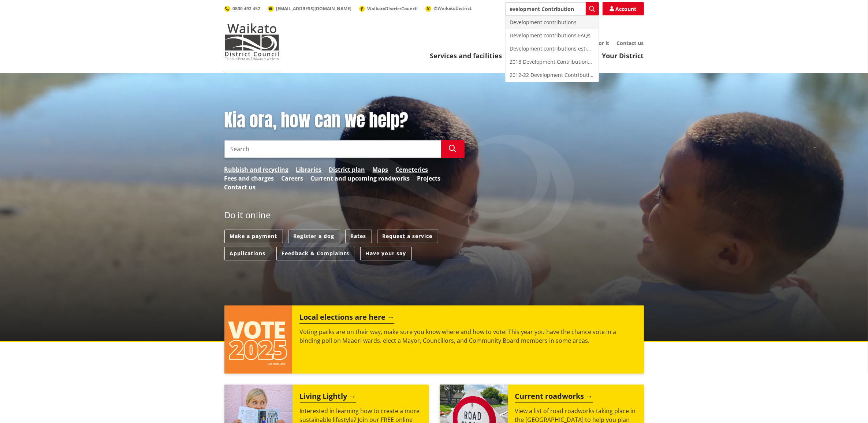 The height and width of the screenshot is (423, 868). What do you see at coordinates (389, 8) in the screenshot?
I see `a: WaikatoDistrictCouncil` at bounding box center [389, 8].